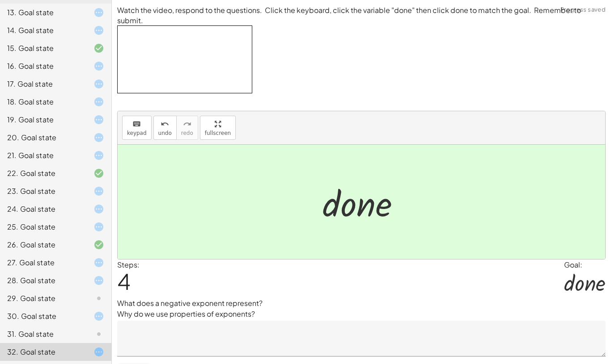 Image resolution: width=611 pixels, height=364 pixels. What do you see at coordinates (362, 309) in the screenshot?
I see `p: What does a negative exponent represent? Why do we use properties of exponents?` at bounding box center [362, 309].